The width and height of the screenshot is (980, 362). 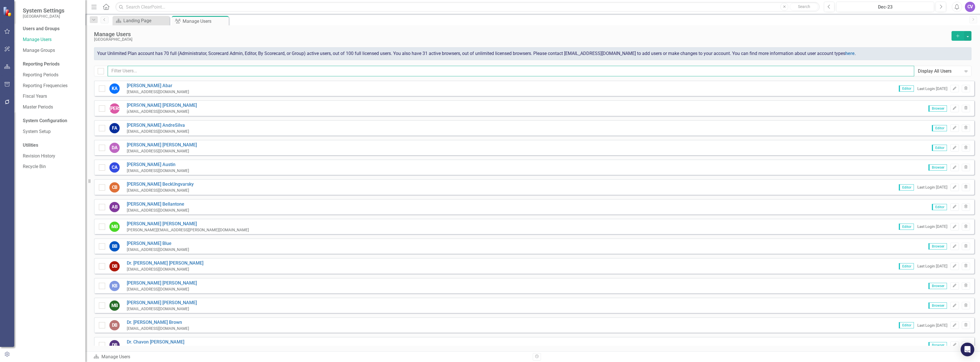 What do you see at coordinates (885, 7) in the screenshot?
I see `button: Dec-23` at bounding box center [885, 7].